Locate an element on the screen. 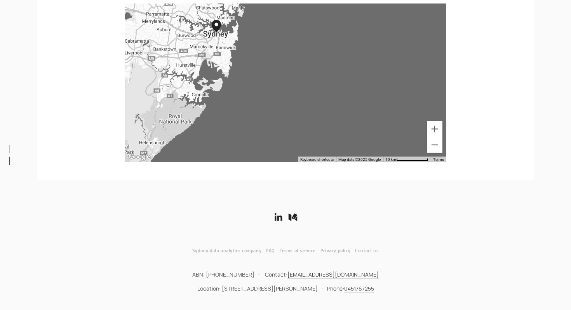 This screenshot has width=571, height=310. span: Map data ©2025 Google is located at coordinates (359, 159).